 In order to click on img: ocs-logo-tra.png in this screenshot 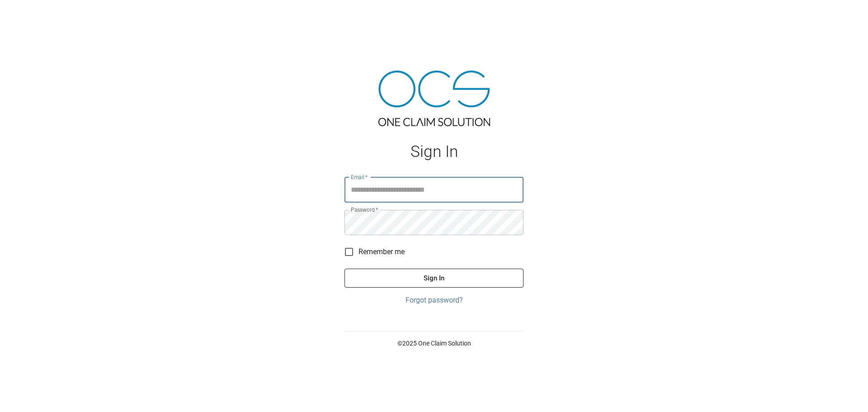, I will do `click(434, 98)`.